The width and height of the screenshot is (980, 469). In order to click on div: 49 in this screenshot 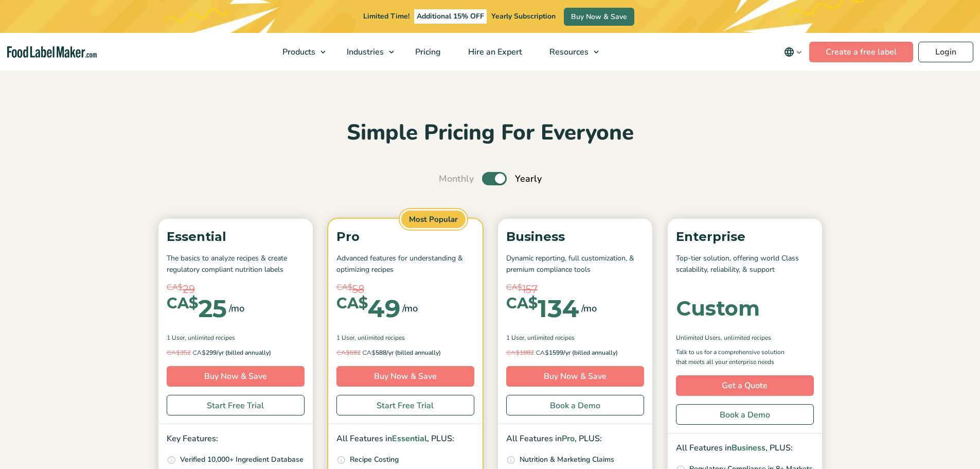, I will do `click(368, 308)`.